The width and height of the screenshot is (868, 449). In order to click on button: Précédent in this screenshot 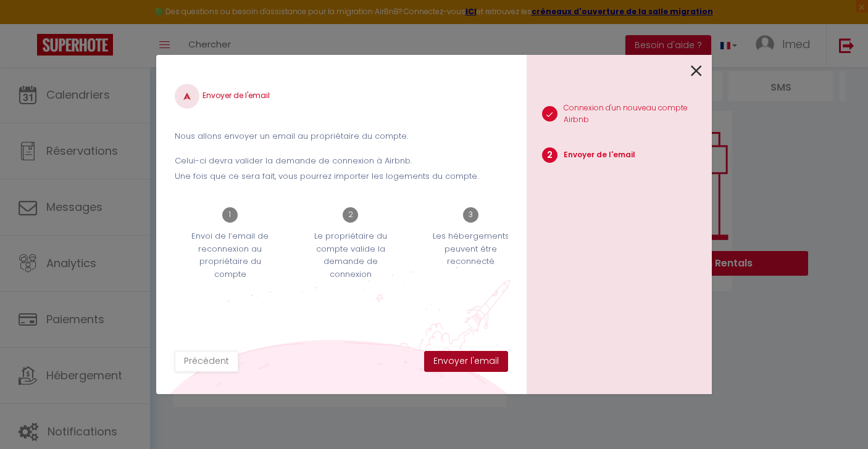, I will do `click(206, 362)`.